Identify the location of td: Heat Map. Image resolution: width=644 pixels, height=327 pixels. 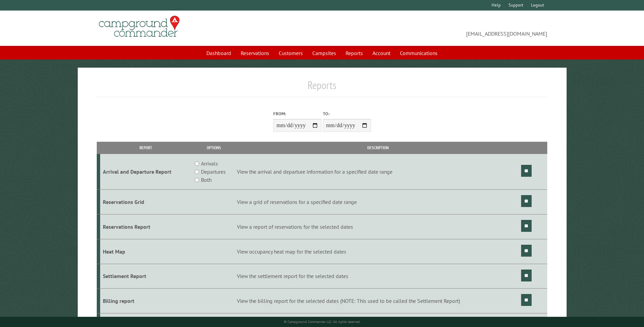
(146, 251).